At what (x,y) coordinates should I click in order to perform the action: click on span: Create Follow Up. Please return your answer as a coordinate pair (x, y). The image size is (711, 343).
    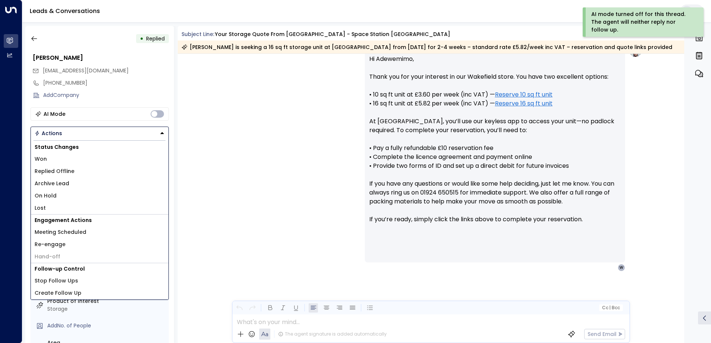
    Looking at the image, I should click on (58, 293).